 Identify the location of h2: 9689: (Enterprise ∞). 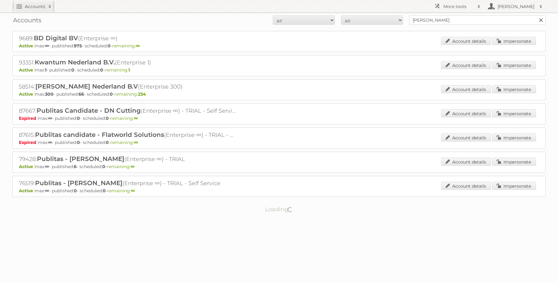
(127, 38).